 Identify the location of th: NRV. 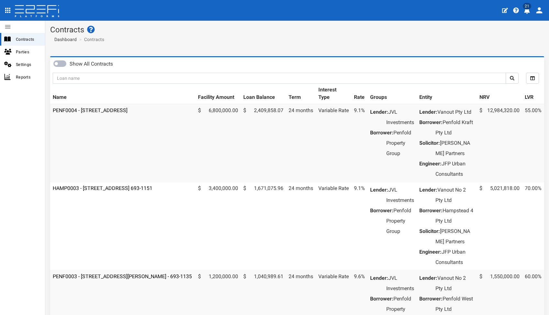
(499, 94).